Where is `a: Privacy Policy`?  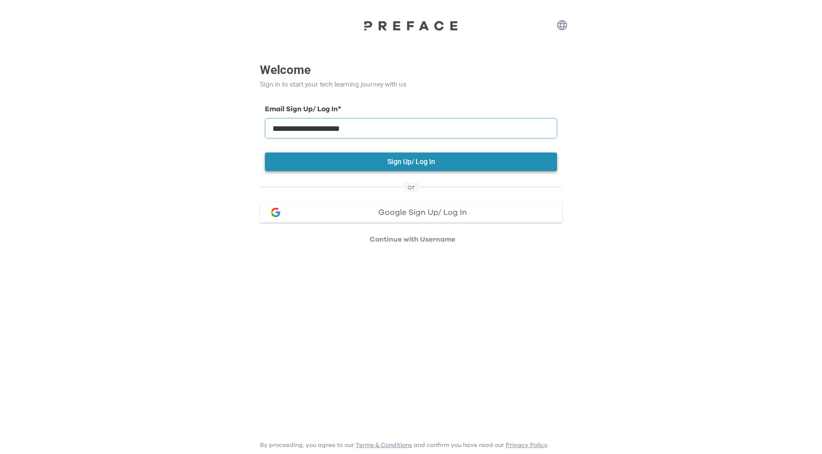
a: Privacy Policy is located at coordinates (526, 445).